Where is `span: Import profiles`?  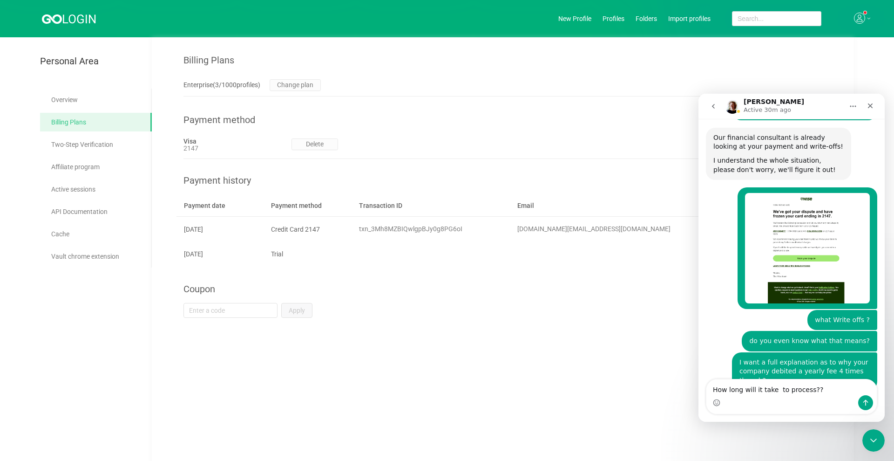 span: Import profiles is located at coordinates (689, 19).